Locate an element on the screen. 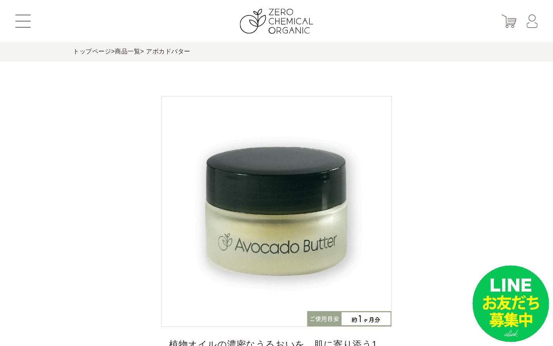 This screenshot has width=553, height=346. img: カート is located at coordinates (509, 21).